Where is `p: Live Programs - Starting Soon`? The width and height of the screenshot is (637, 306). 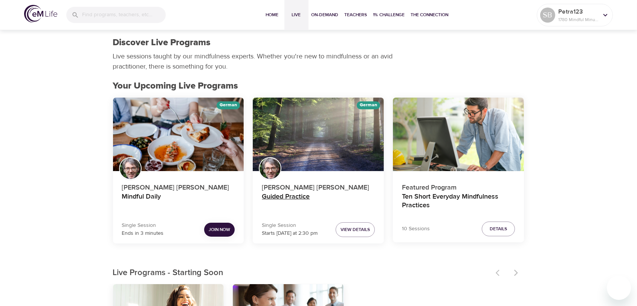
p: Live Programs - Starting Soon is located at coordinates (302, 273).